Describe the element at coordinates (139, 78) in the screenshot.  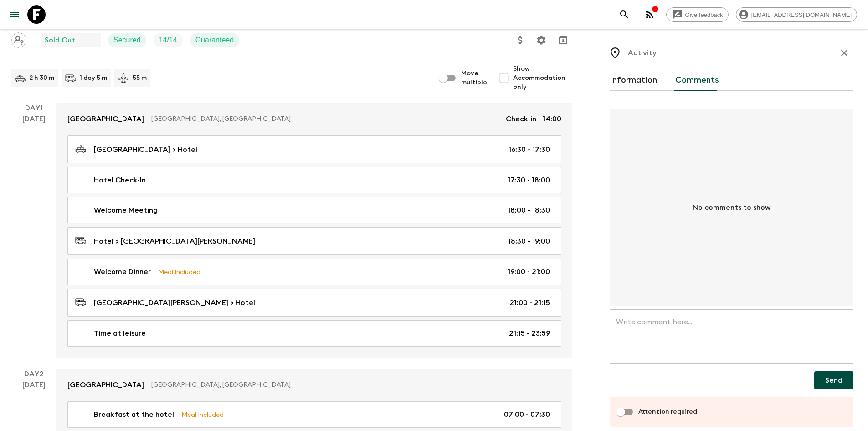
I see `p: 55 m` at that location.